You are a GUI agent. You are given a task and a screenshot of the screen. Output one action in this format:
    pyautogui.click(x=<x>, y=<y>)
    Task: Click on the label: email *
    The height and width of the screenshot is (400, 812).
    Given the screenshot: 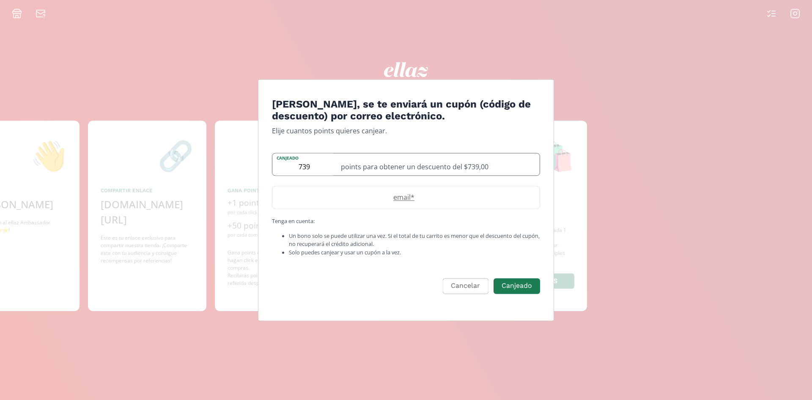 What is the action you would take?
    pyautogui.click(x=402, y=198)
    